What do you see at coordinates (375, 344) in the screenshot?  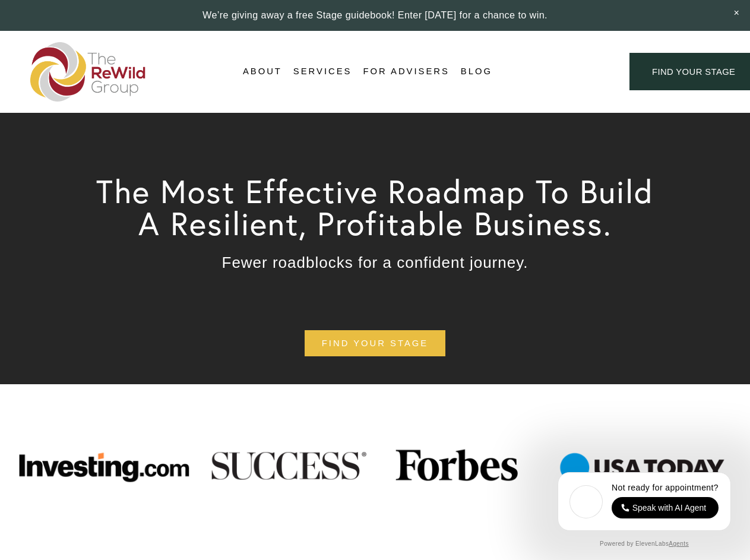 I see `a: find your stage` at bounding box center [375, 344].